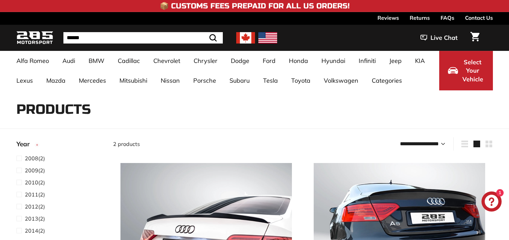  Describe the element at coordinates (208, 144) in the screenshot. I see `div: 2 products` at that location.